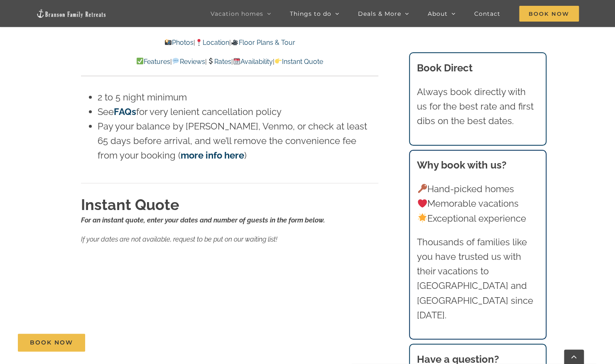  Describe the element at coordinates (71, 13) in the screenshot. I see `img: Branson Family Retreats Logo` at that location.